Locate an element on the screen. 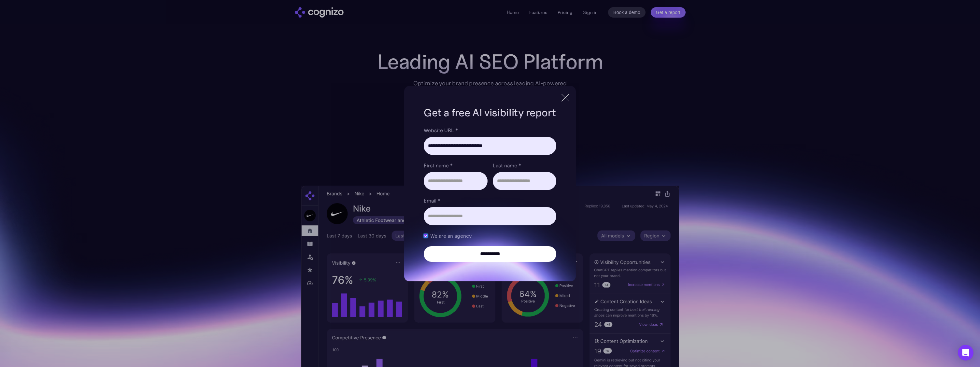 The width and height of the screenshot is (980, 367). form: Brand Report Form is located at coordinates (490, 194).